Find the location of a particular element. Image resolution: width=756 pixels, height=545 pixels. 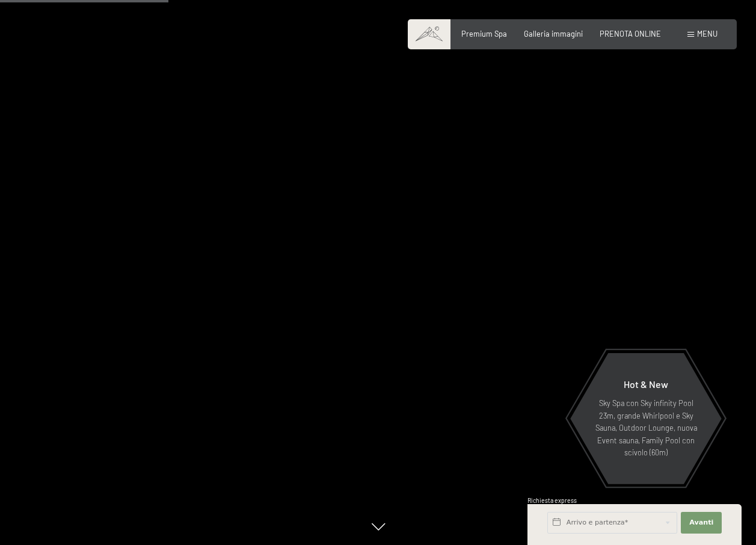

a: Hot & New Sky Spa con Sky infinity Pool 23m, grande Whirlpool e Sky Sauna, Outdoor Lounge, nuova ... is located at coordinates (646, 419).